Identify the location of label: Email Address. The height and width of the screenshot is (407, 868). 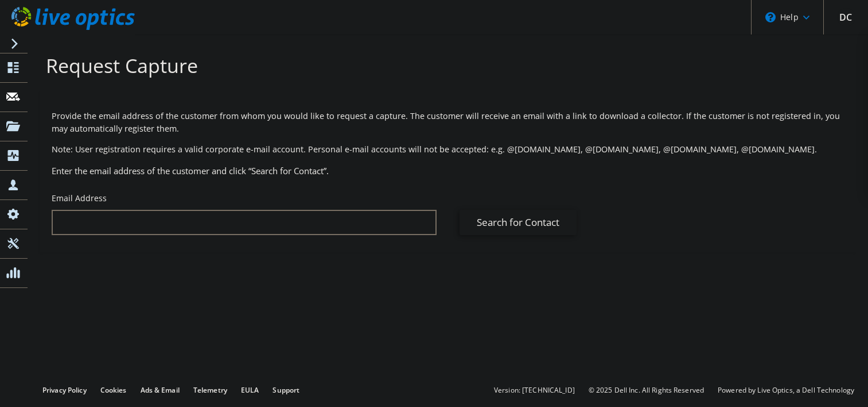
(79, 199).